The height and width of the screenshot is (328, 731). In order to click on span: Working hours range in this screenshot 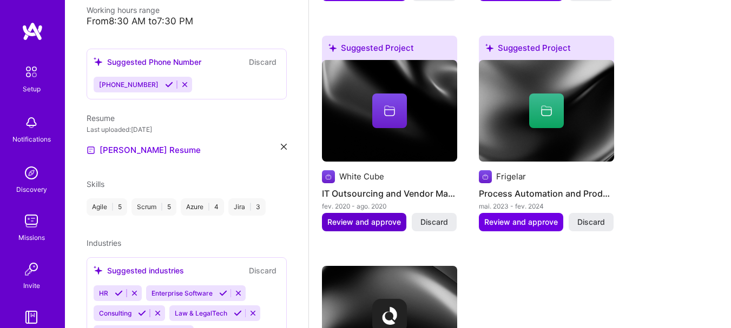, I will do `click(123, 10)`.